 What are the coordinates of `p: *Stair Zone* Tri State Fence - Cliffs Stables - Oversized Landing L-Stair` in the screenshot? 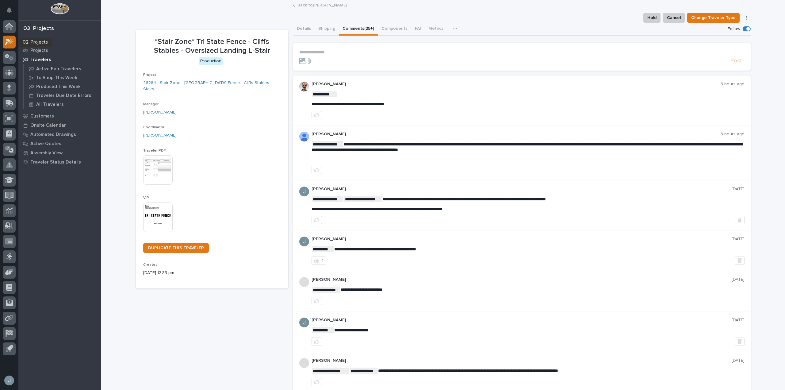 It's located at (212, 46).